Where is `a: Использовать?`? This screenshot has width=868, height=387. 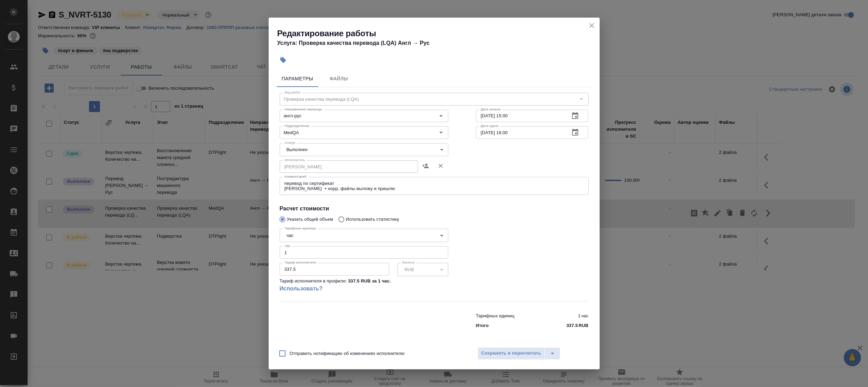 a: Использовать? is located at coordinates (364, 289).